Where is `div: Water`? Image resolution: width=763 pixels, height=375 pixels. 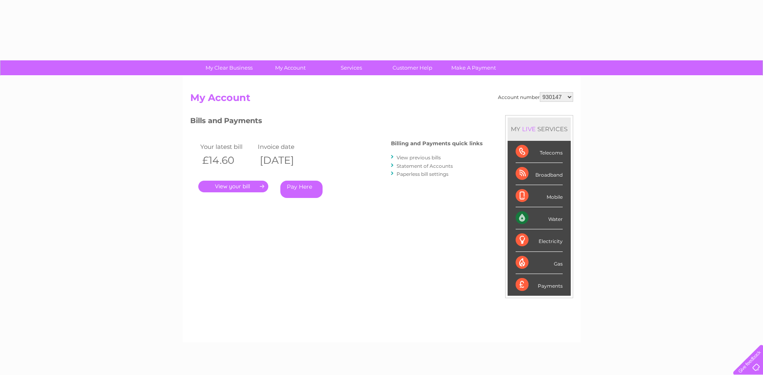 div: Water is located at coordinates (539, 218).